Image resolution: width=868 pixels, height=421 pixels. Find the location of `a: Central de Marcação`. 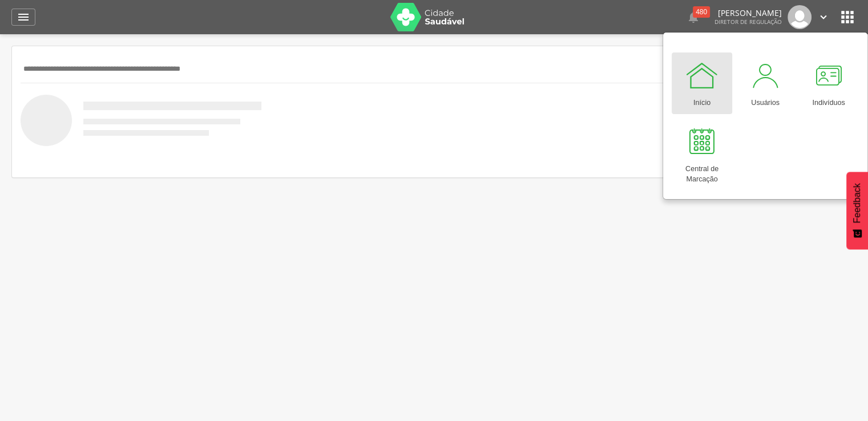

a: Central de Marcação is located at coordinates (702, 155).